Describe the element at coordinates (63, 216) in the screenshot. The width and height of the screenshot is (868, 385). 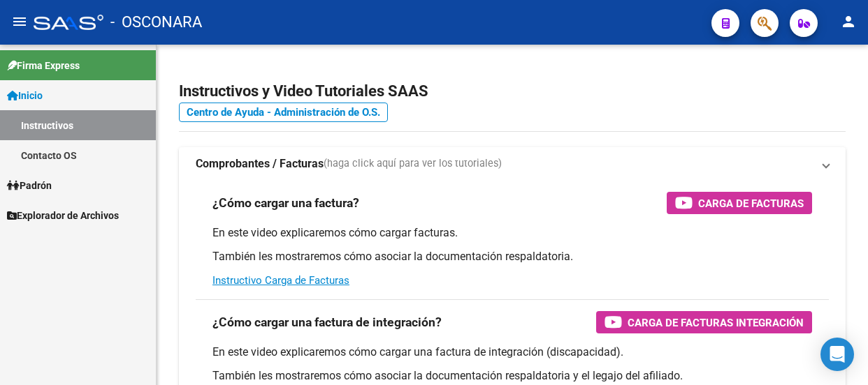
I see `span: Explorador de Archivos` at that location.